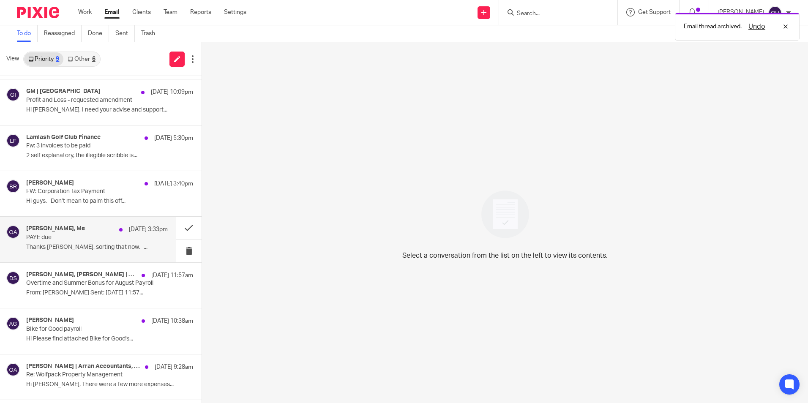  What do you see at coordinates (85, 12) in the screenshot?
I see `a: Work` at bounding box center [85, 12].